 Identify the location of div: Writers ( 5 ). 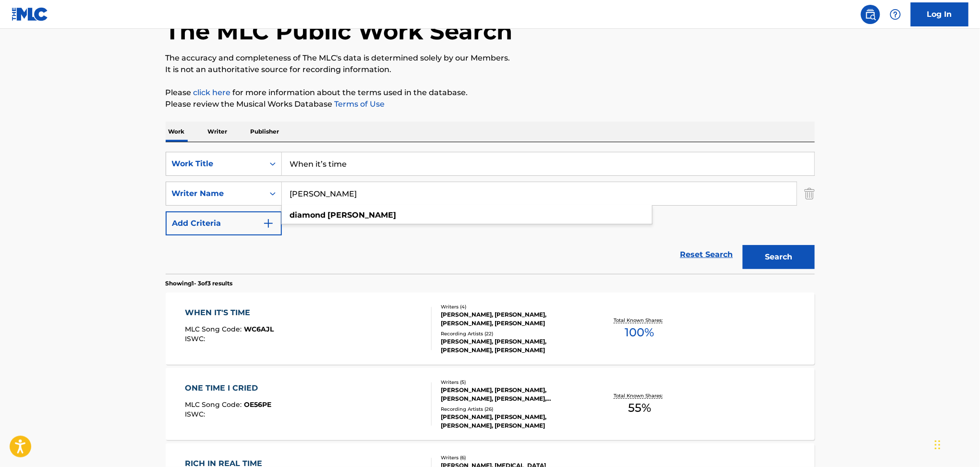
(513, 382).